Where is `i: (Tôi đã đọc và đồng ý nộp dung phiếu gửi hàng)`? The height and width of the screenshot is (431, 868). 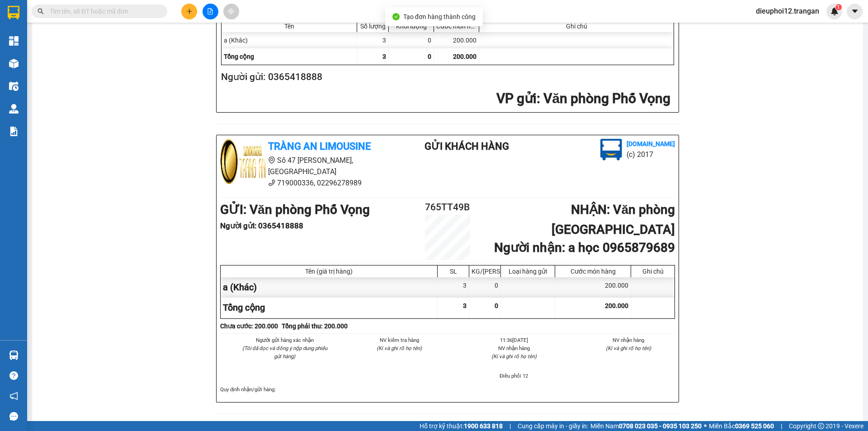 i: (Tôi đã đọc và đồng ý nộp dung phiếu gửi hàng) is located at coordinates (285, 352).